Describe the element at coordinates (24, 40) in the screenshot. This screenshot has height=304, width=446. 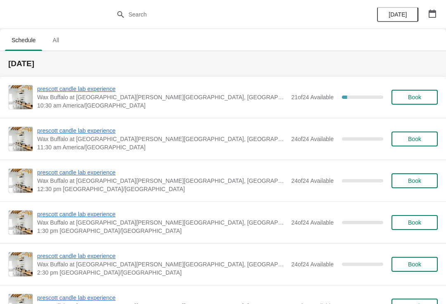
I see `span: Schedule` at that location.